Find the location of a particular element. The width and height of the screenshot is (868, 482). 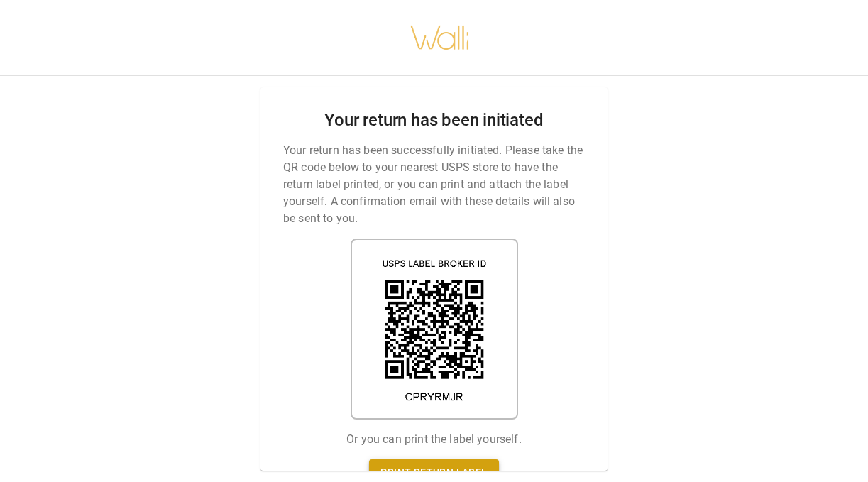

img: shipping label qr code is located at coordinates (434, 328).